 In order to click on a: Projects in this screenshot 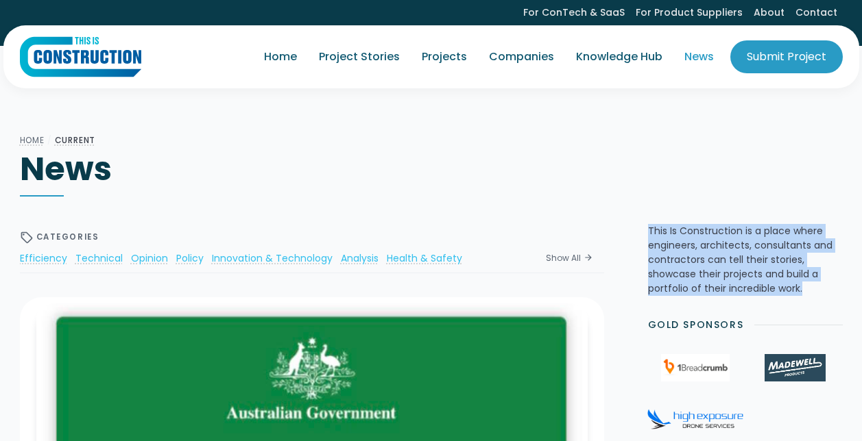, I will do `click(444, 57)`.